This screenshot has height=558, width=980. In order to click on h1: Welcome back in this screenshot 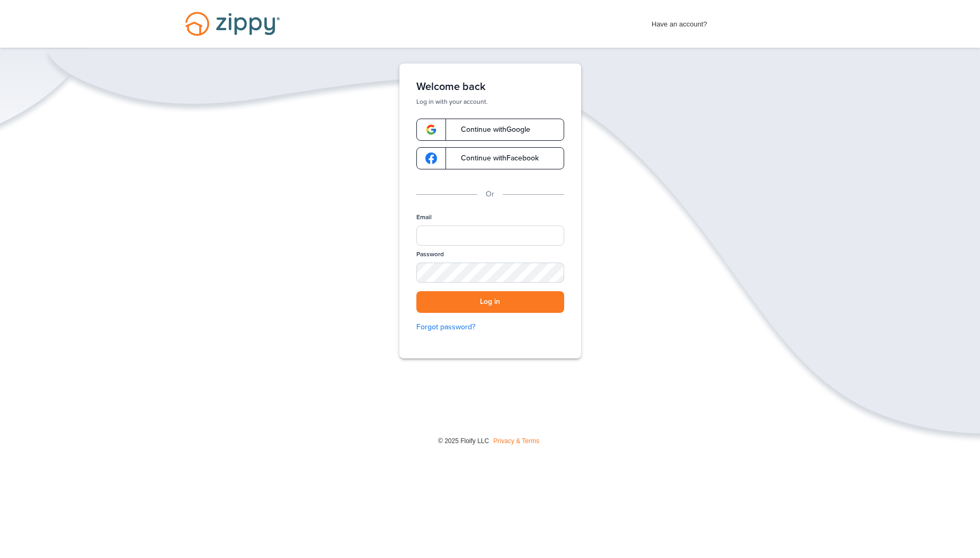, I will do `click(490, 87)`.